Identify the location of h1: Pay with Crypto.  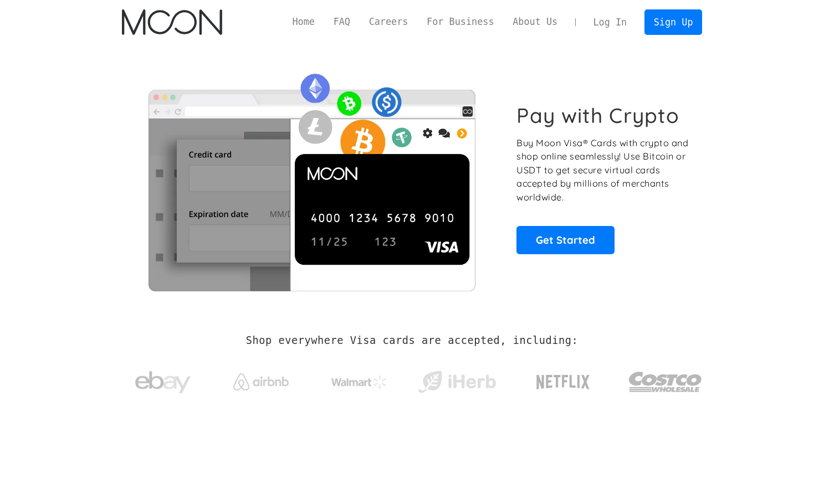
(598, 115).